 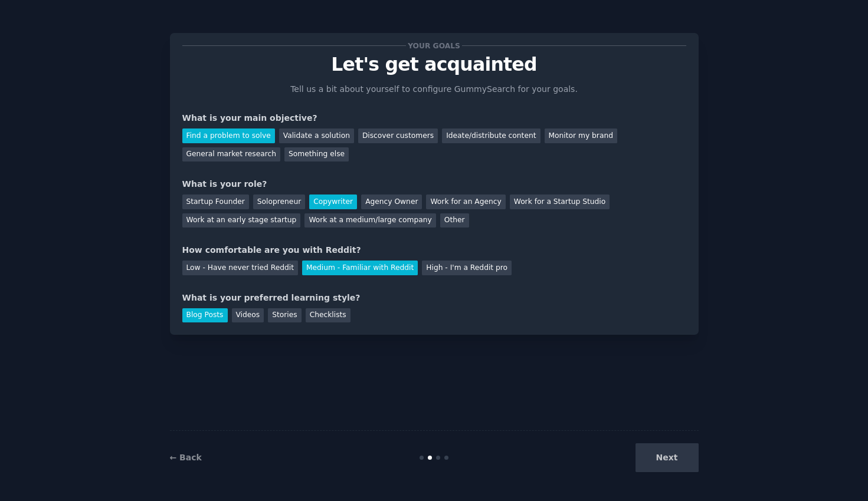 What do you see at coordinates (434, 64) in the screenshot?
I see `p: Let's get acquainted` at bounding box center [434, 64].